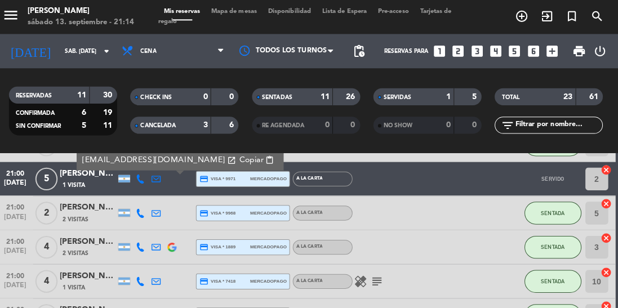 The width and height of the screenshot is (618, 308). What do you see at coordinates (112, 51) in the screenshot?
I see `i: arrow_drop_down` at bounding box center [112, 51].